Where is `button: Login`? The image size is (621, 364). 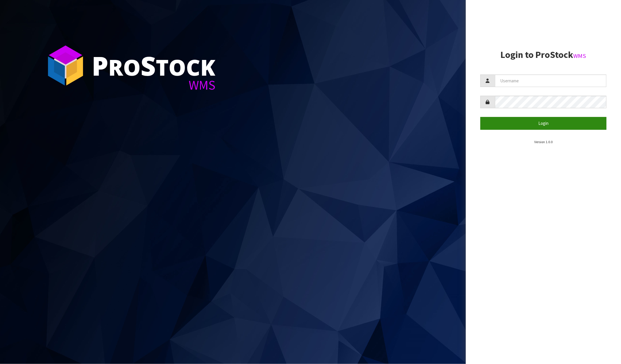
button: Login is located at coordinates (543, 123).